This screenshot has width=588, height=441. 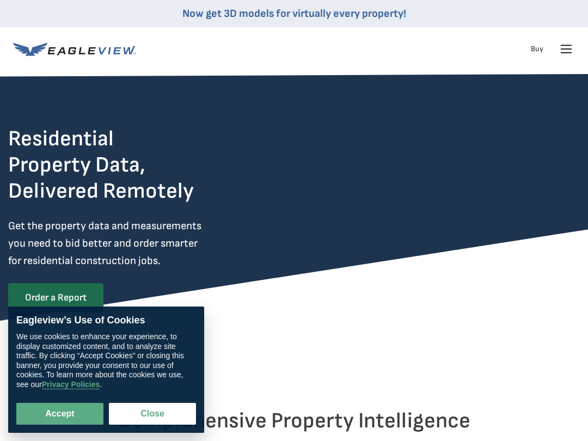 What do you see at coordinates (152, 414) in the screenshot?
I see `button: Close` at bounding box center [152, 414].